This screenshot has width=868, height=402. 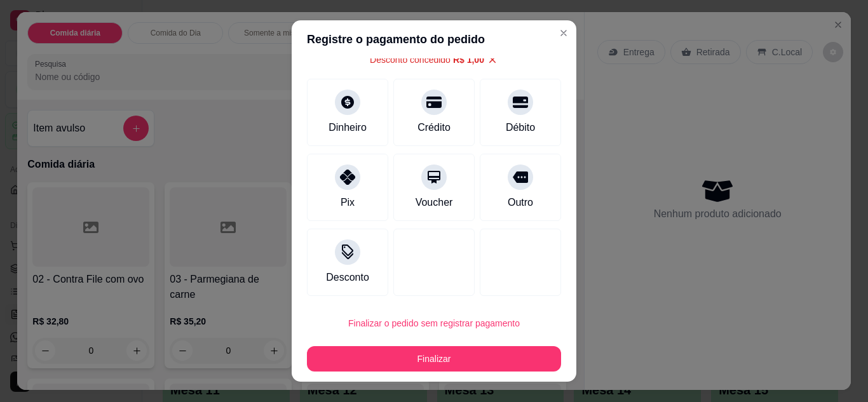 I want to click on div: R$ 1,00, so click(x=469, y=60).